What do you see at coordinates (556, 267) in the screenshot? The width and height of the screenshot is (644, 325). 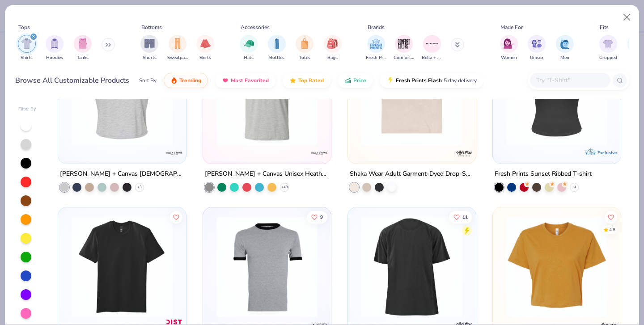 I see `img: ac85d554-9c5a-4192-9f6b-9a1c8cda542c` at bounding box center [556, 267].